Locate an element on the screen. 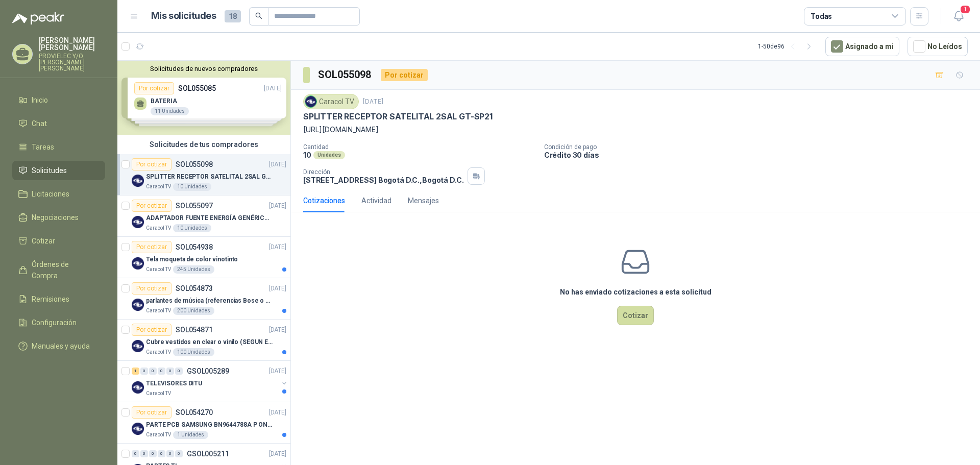 This screenshot has height=465, width=980. div: 245 Unidades is located at coordinates (193, 270).